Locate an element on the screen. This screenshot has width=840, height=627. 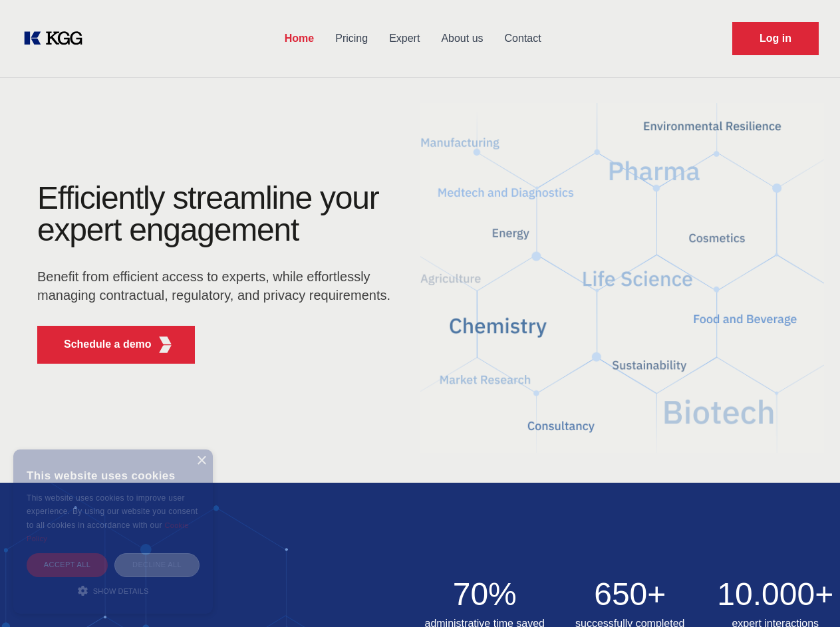
p: Schedule a demo is located at coordinates (108, 345).